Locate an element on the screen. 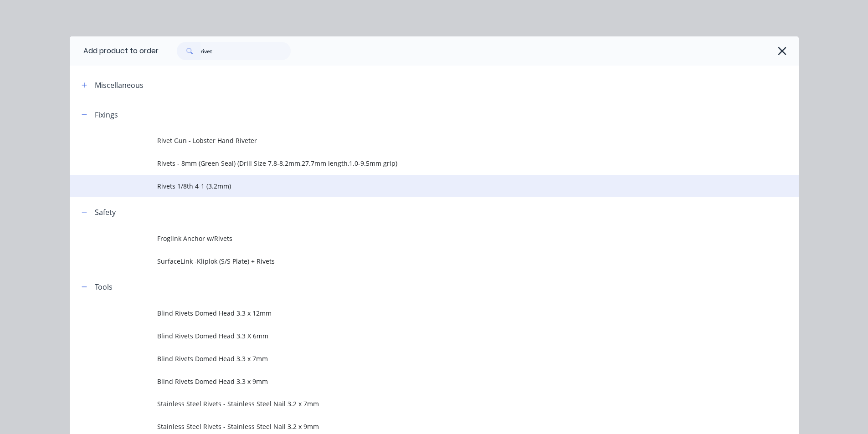  span: Blind Rivets Domed Head 3.3 x 7mm is located at coordinates (414, 358).